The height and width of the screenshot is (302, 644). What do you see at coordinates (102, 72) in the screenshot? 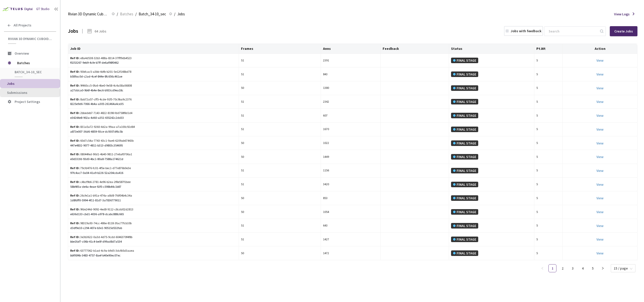
I see `div: 93bfcac5-a3bb-4dfb-b201-5e12f148bd78` at bounding box center [102, 72].